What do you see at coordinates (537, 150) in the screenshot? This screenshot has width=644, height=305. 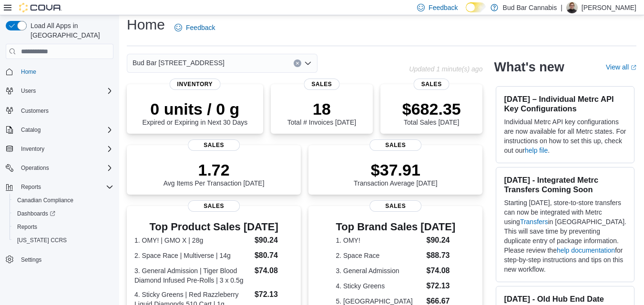 I see `a: help file` at bounding box center [537, 150].